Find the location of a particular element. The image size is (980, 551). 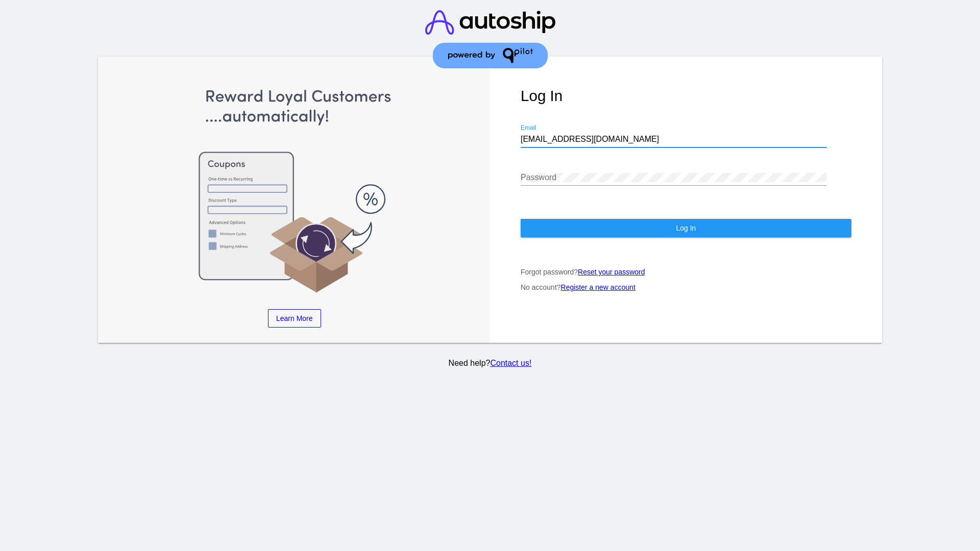

h1: Log In is located at coordinates (686, 96).